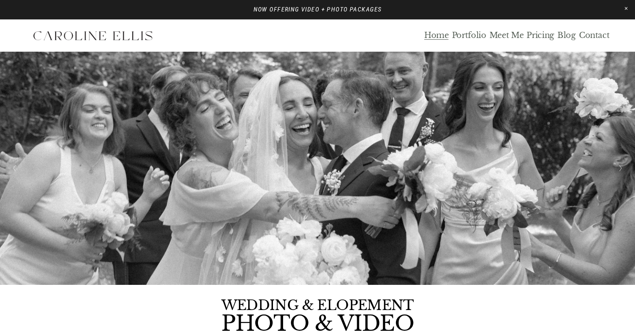 This screenshot has height=333, width=635. I want to click on a: Meet Me, so click(507, 35).